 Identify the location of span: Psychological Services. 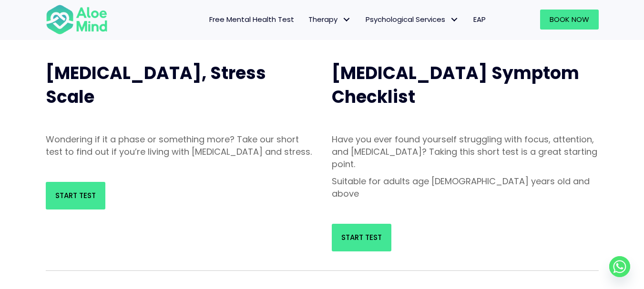
(412, 19).